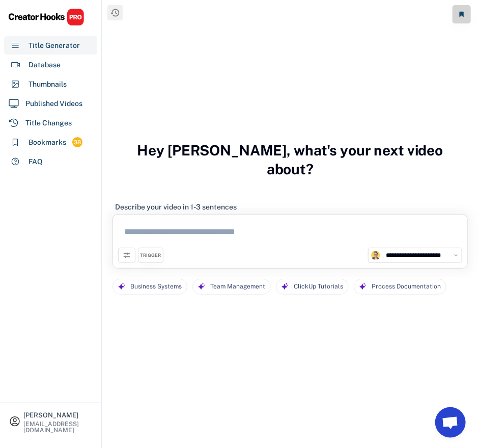 This screenshot has height=448, width=478. What do you see at coordinates (176, 207) in the screenshot?
I see `div: Describe your video in 1-3 sentences` at bounding box center [176, 207].